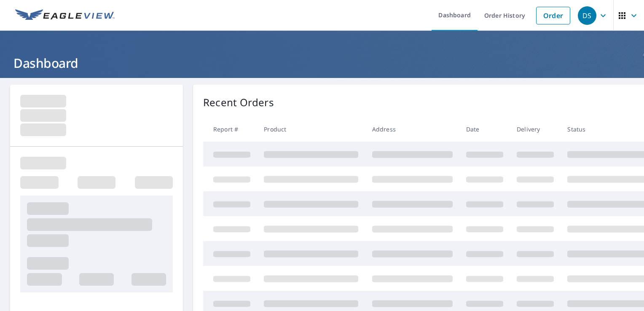  What do you see at coordinates (412, 129) in the screenshot?
I see `th: Address` at bounding box center [412, 129].